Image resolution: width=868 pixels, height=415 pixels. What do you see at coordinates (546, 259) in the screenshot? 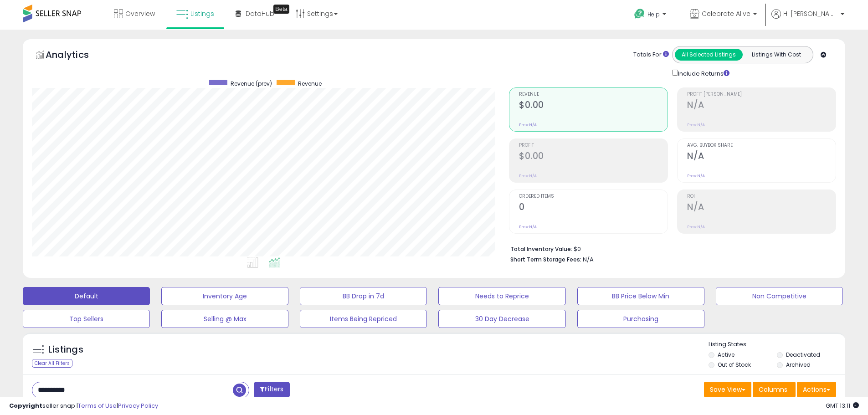
I see `b: Short Term Storage Fees:` at bounding box center [546, 259].